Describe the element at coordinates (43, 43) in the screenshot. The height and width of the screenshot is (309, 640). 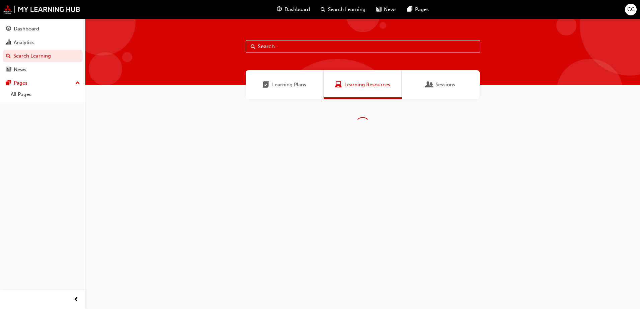
I see `a: Analytics` at that location.